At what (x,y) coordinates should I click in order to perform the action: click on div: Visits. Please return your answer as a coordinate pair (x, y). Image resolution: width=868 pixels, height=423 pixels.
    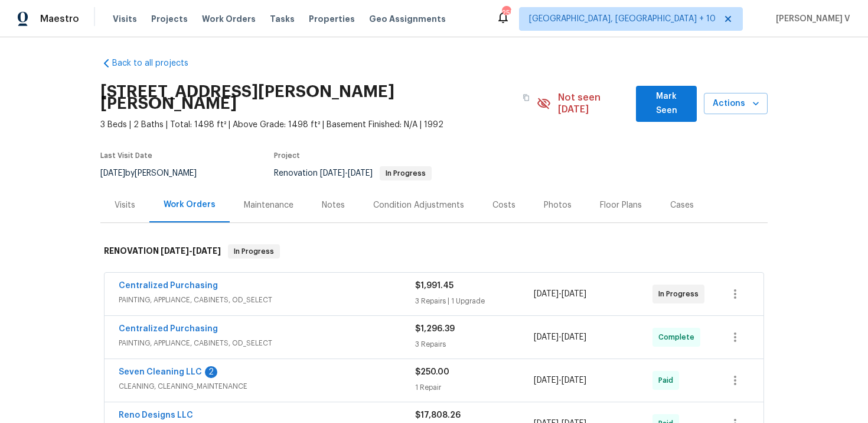
    Looking at the image, I should click on (124, 205).